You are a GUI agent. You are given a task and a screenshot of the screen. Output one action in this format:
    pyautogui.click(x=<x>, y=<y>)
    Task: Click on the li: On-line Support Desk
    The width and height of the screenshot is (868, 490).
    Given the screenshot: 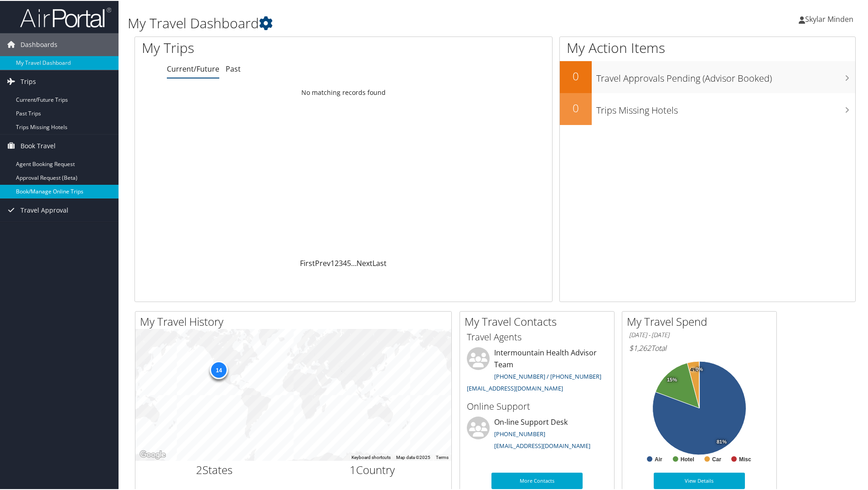 What is the action you would take?
    pyautogui.click(x=537, y=434)
    